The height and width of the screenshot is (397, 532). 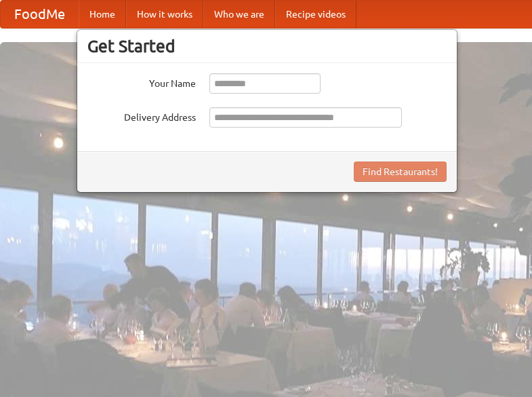 What do you see at coordinates (39, 14) in the screenshot?
I see `a: FoodMe` at bounding box center [39, 14].